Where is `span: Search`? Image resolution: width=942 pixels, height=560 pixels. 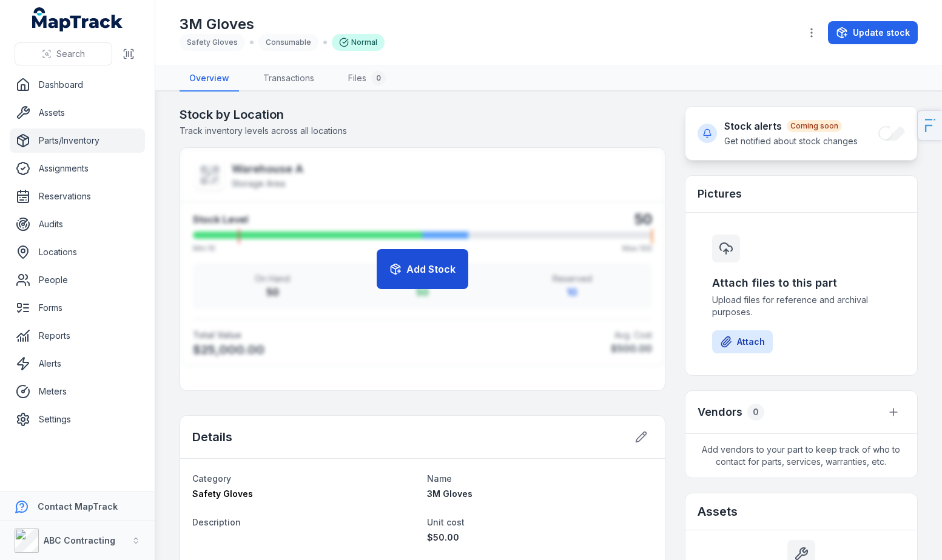 span: Search is located at coordinates (70, 54).